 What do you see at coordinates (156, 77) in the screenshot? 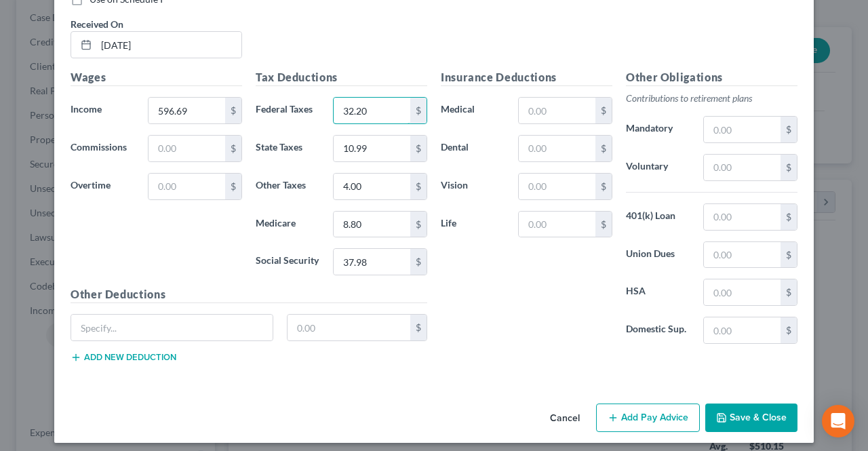
I see `h5: Wages` at bounding box center [156, 77].